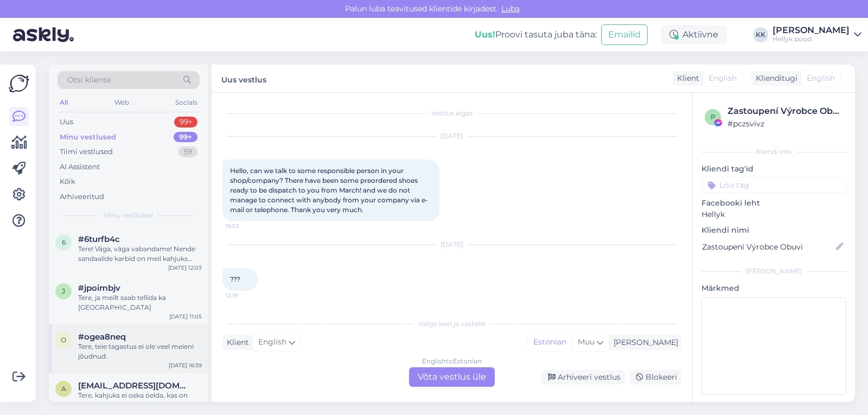 The width and height of the screenshot is (868, 415). I want to click on div: English to Estonian, so click(452, 362).